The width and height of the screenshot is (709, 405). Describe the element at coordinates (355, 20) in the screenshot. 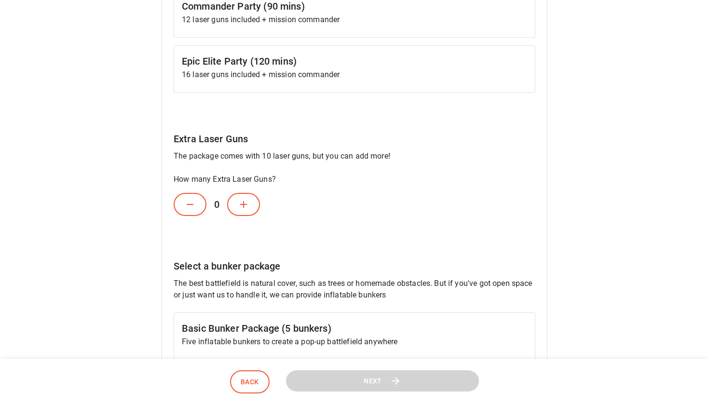

I see `p: 12 laser guns included + mission commander` at that location.